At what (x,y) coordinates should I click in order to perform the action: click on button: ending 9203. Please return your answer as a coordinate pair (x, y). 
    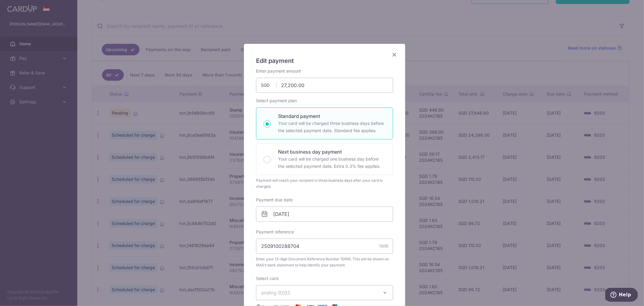
    Looking at the image, I should click on (324, 292).